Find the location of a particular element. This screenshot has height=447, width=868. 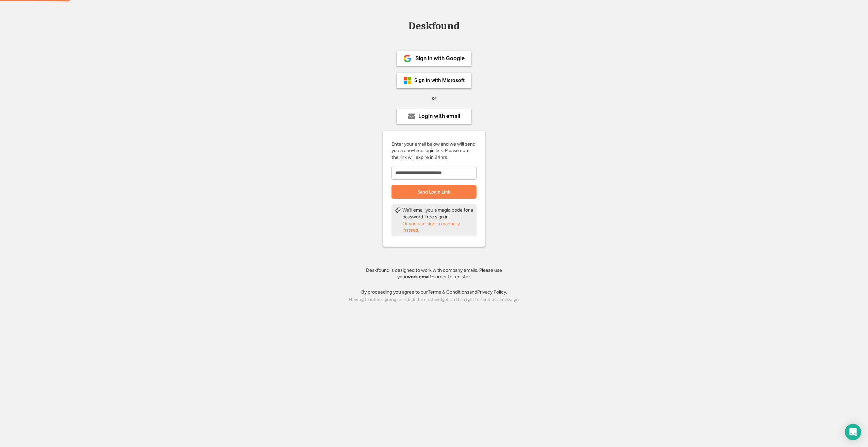

button: Send Login Link is located at coordinates (434, 192).